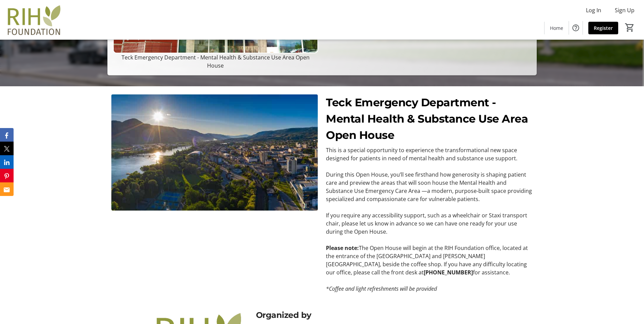  I want to click on p: If you require any accessibility support, such as a wheelchair or Staxi transport chair, please l..., so click(429, 224).